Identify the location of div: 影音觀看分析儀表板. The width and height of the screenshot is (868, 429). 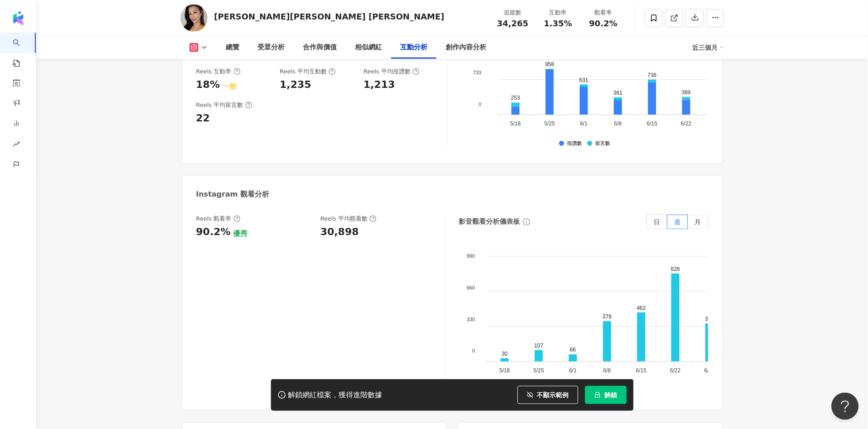
(489, 222).